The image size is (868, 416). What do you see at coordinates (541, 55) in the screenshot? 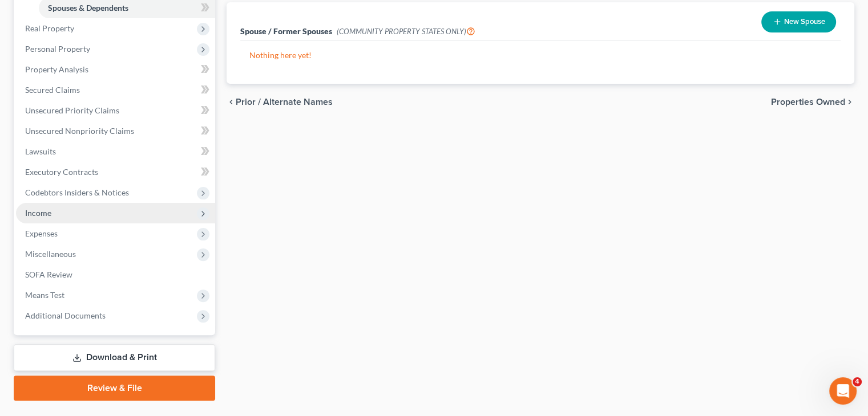
I see `p: Nothing here yet!` at bounding box center [541, 55].